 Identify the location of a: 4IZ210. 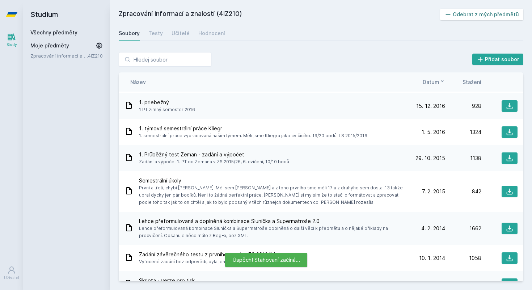
(95, 56).